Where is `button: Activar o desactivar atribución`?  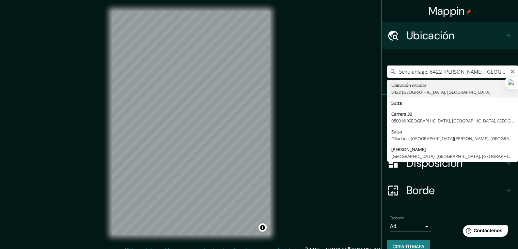
button: Activar o desactivar atribución is located at coordinates (263, 227).